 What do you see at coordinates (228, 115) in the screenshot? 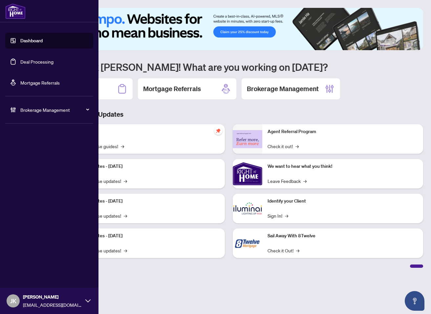
I see `h3: Brokerage & Industry Updates` at bounding box center [228, 115].